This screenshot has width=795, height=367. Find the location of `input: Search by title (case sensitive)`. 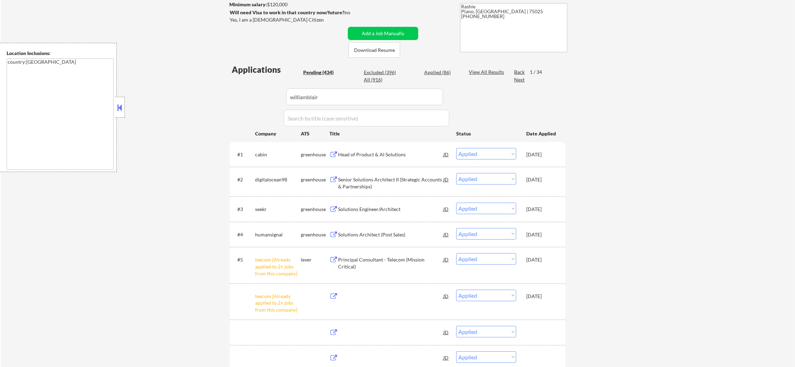

input: Search by title (case sensitive) is located at coordinates (366, 118).